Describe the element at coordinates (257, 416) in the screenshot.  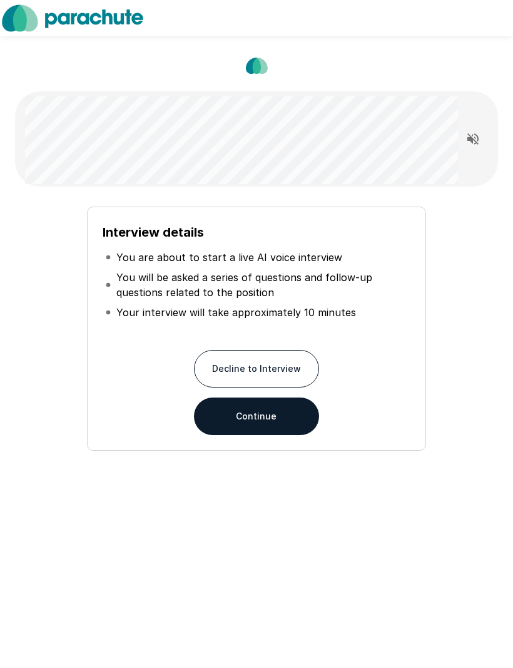
I see `button: Continue` at that location.